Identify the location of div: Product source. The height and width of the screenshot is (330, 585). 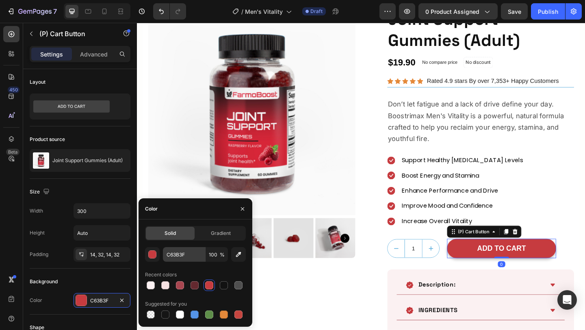
(47, 139).